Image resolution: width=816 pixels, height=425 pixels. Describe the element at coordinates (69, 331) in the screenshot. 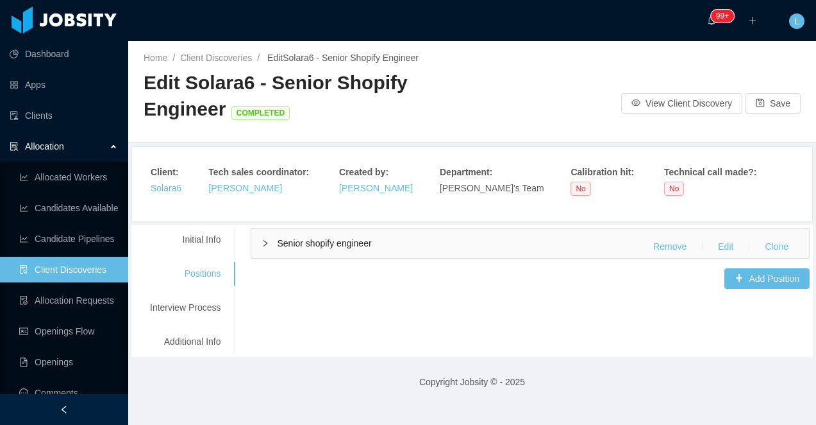

I see `a: icon: idcardOpenings Flow` at that location.